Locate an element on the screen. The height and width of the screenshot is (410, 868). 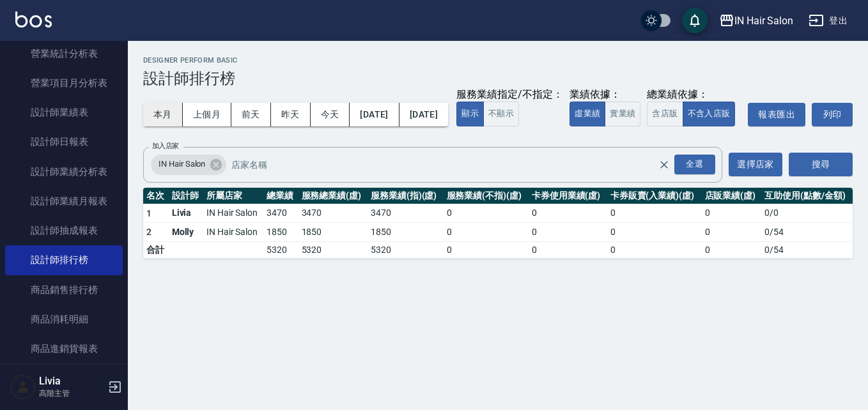
button: save is located at coordinates (695, 21).